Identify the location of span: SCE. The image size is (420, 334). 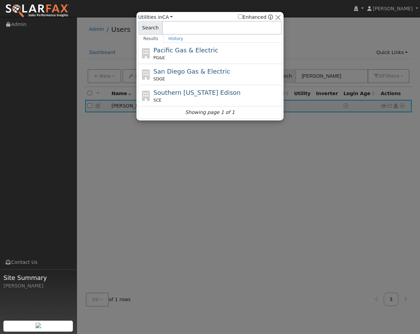
(158, 100).